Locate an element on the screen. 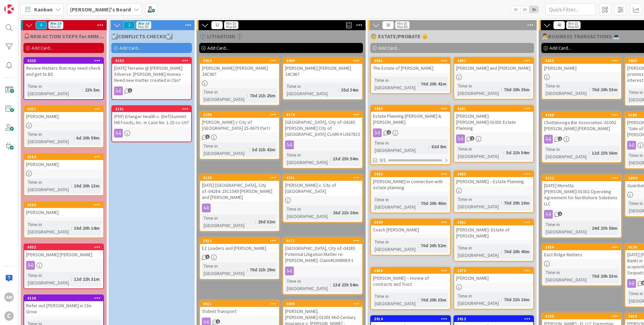 This screenshot has width=644, height=325. div: 13d 23h 54m is located at coordinates (345, 159).